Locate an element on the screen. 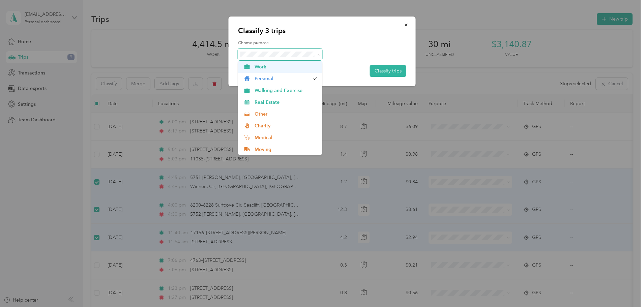  span: Walking and Exercise is located at coordinates (286, 90).